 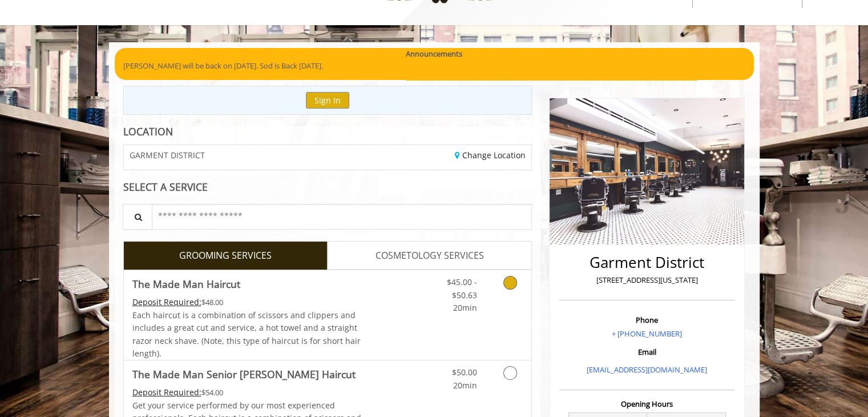 What do you see at coordinates (147, 131) in the screenshot?
I see `b: LOCATION` at bounding box center [147, 131].